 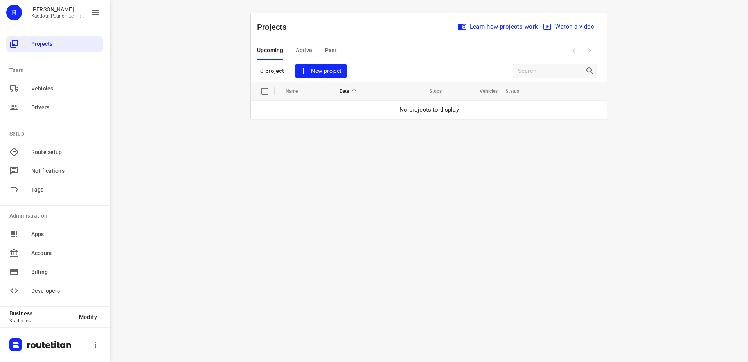 What do you see at coordinates (590, 50) in the screenshot?
I see `span: Next Page` at bounding box center [590, 50].